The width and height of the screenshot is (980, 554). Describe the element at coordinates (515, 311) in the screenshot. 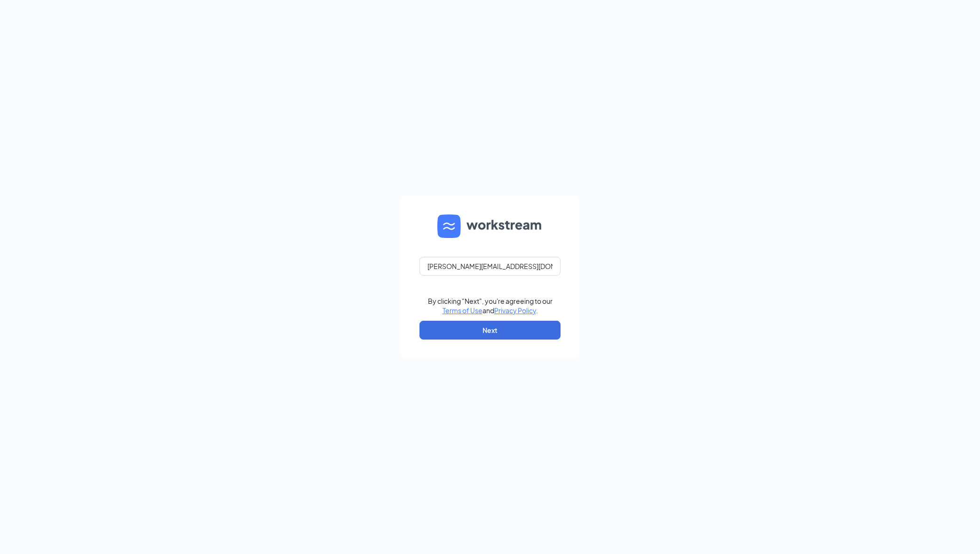

I see `a: Privacy Policy` at that location.